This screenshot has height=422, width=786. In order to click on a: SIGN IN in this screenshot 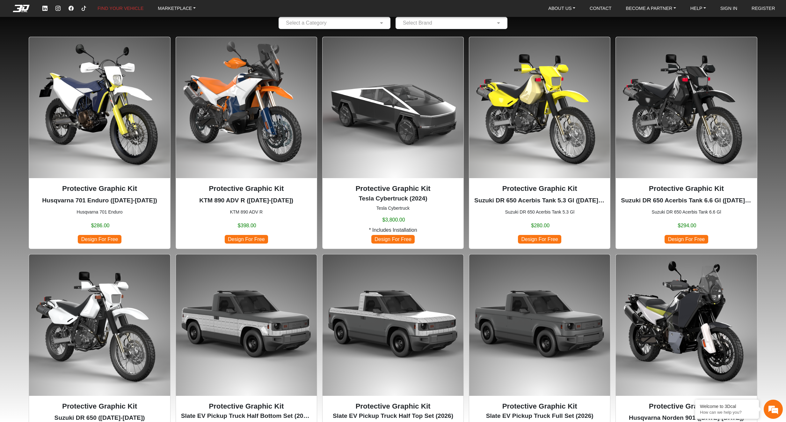, I will do `click(729, 8)`.